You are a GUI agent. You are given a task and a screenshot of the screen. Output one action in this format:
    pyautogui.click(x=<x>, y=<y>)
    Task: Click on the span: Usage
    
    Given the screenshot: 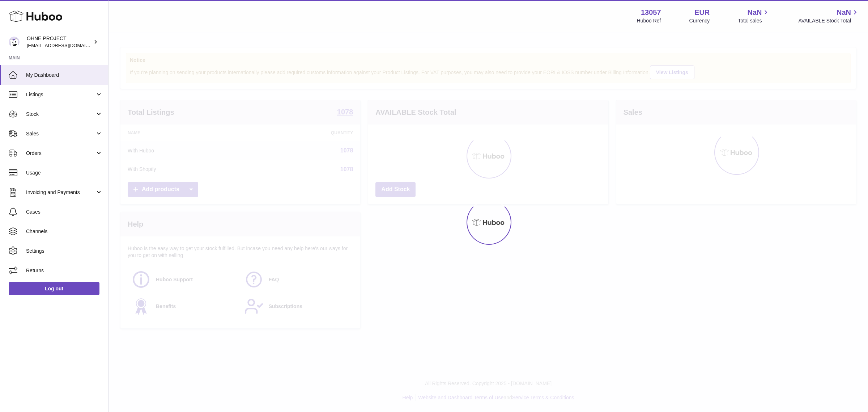 What is the action you would take?
    pyautogui.click(x=64, y=173)
    